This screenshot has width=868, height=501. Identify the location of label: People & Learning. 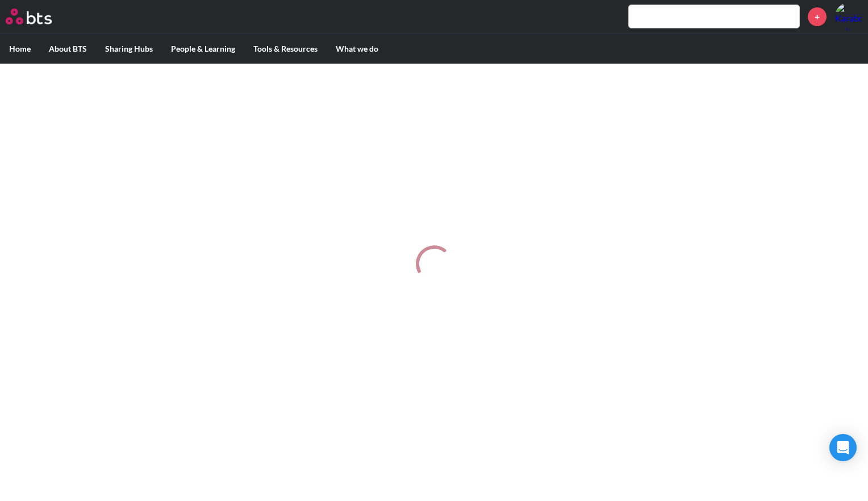
(203, 49).